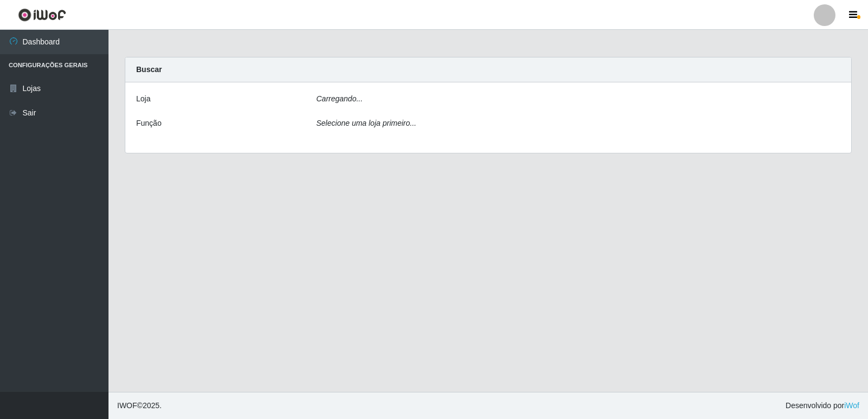 The width and height of the screenshot is (868, 419). What do you see at coordinates (822, 405) in the screenshot?
I see `span: Desenvolvido por` at bounding box center [822, 405].